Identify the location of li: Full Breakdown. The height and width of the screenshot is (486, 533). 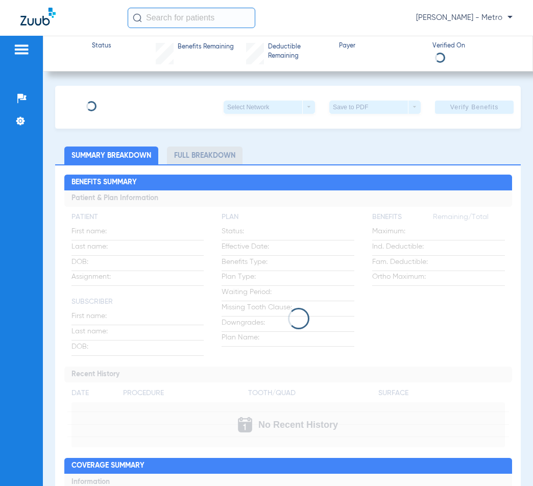
(205, 155).